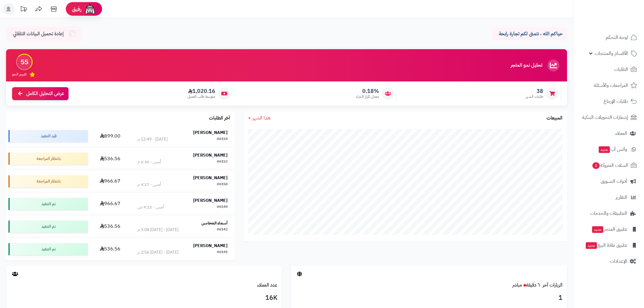 Image resolution: width=644 pixels, height=308 pixels. Describe the element at coordinates (621, 197) in the screenshot. I see `span: التقارير` at that location.